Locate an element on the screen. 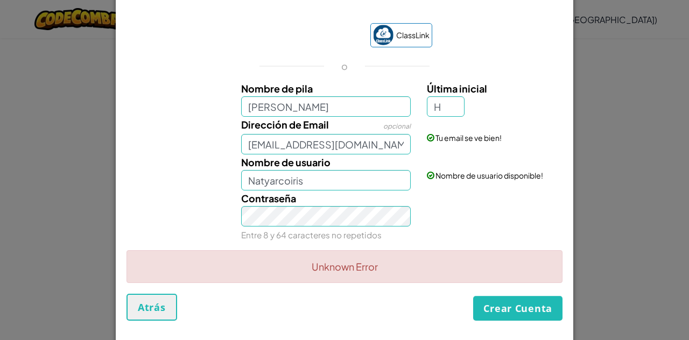  div: Unknown Error is located at coordinates (345, 267).